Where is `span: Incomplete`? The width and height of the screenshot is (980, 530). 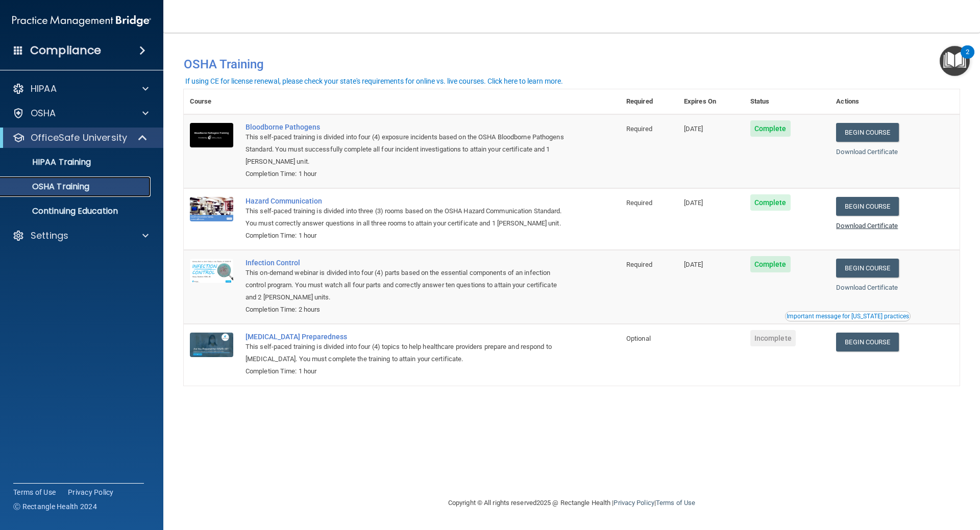
span: Incomplete is located at coordinates (773, 338).